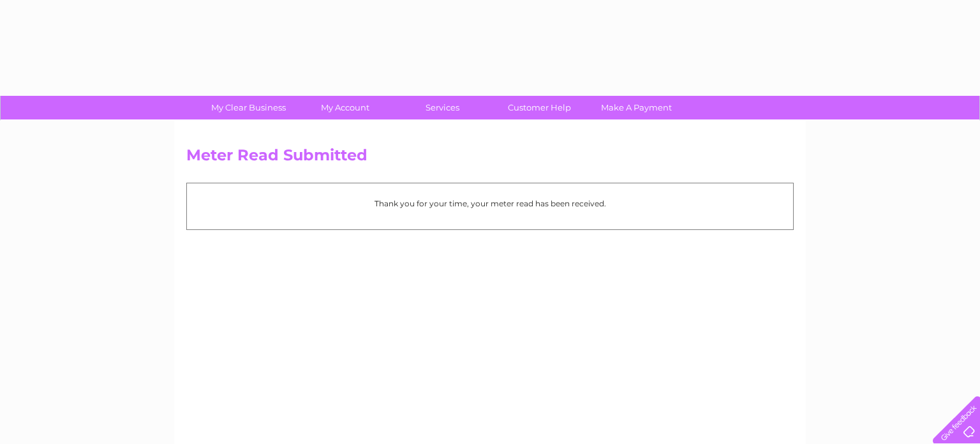 The width and height of the screenshot is (980, 444). Describe the element at coordinates (539, 107) in the screenshot. I see `a: Customer Help` at that location.